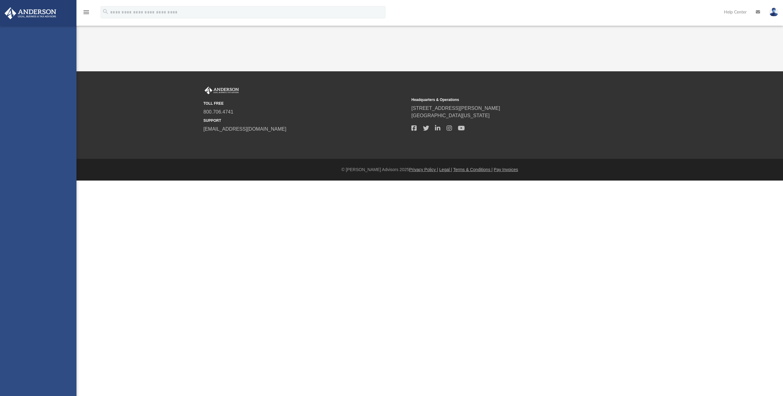  Describe the element at coordinates (105, 12) in the screenshot. I see `i: search` at that location.